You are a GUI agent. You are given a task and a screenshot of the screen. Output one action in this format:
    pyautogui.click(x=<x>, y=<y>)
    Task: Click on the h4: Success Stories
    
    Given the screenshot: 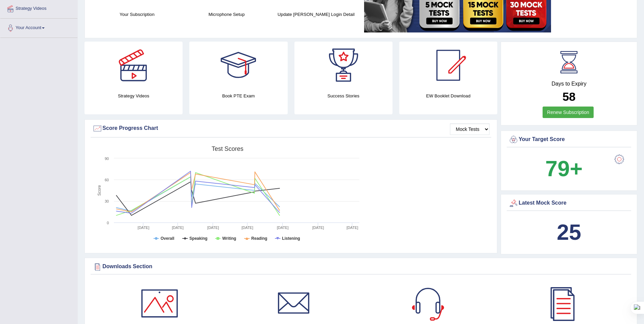 What is the action you would take?
    pyautogui.click(x=344, y=96)
    